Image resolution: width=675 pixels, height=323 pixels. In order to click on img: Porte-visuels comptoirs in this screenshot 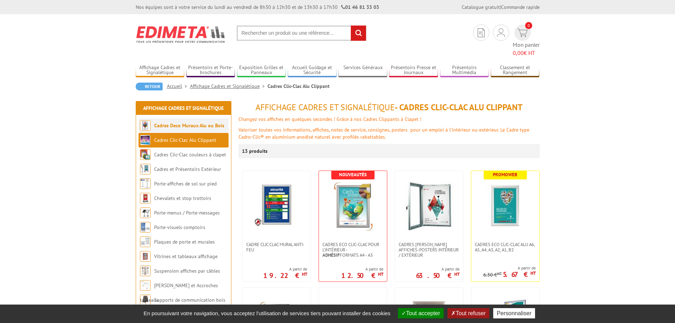, I will do `click(145, 227)`.